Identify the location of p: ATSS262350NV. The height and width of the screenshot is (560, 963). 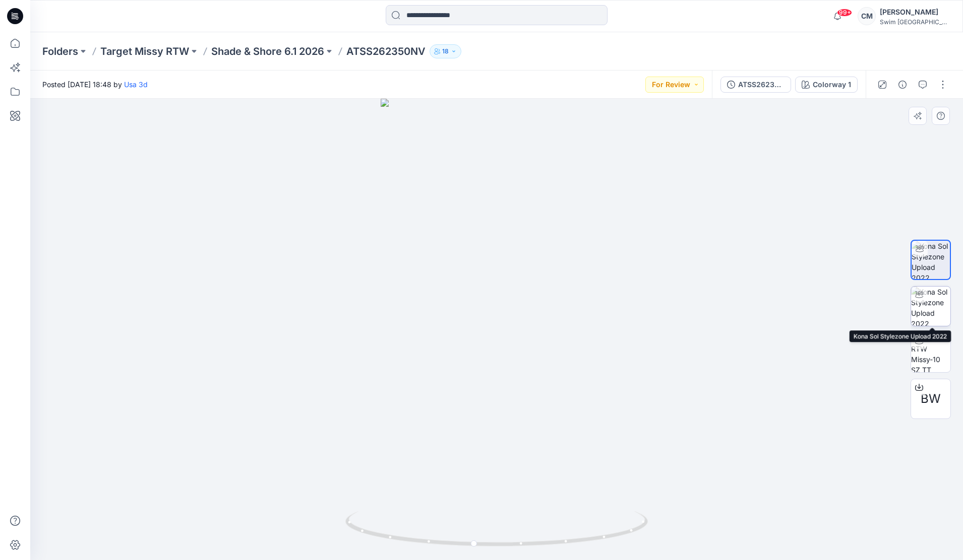
(386, 51).